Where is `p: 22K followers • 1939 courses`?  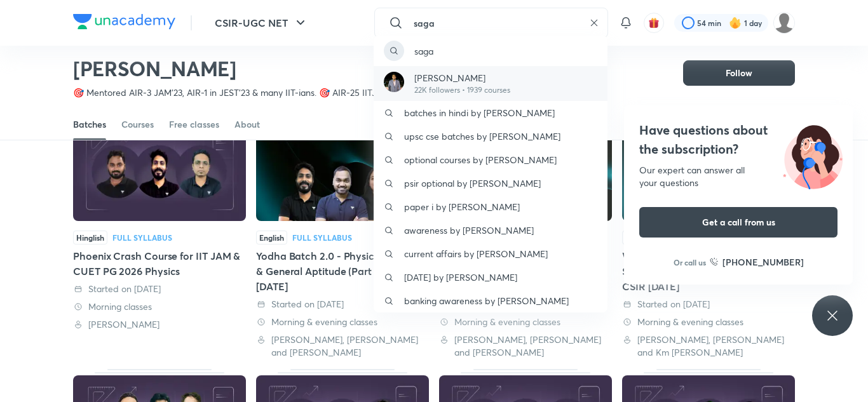
p: 22K followers • 1939 courses is located at coordinates (462, 91).